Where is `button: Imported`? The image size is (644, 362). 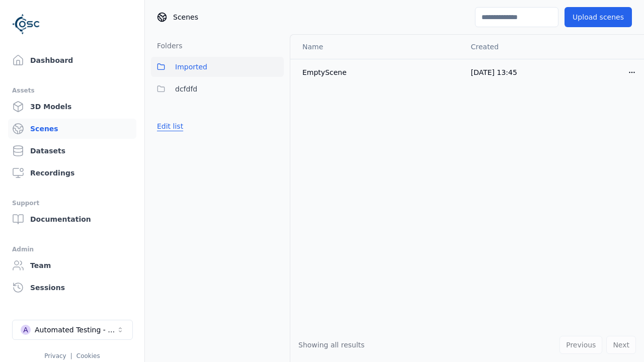 button: Imported is located at coordinates (217, 67).